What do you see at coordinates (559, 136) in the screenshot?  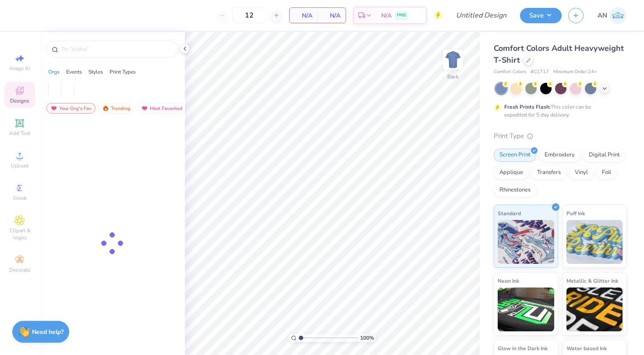 I see `div: Print Type` at bounding box center [559, 136].